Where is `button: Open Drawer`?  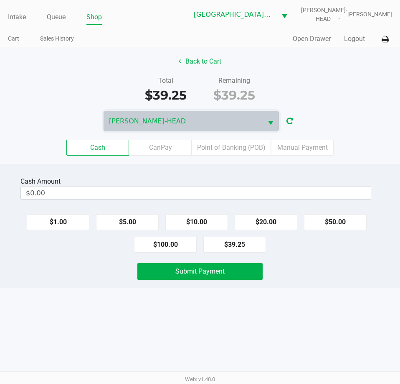
button: Open Drawer is located at coordinates (312, 39).